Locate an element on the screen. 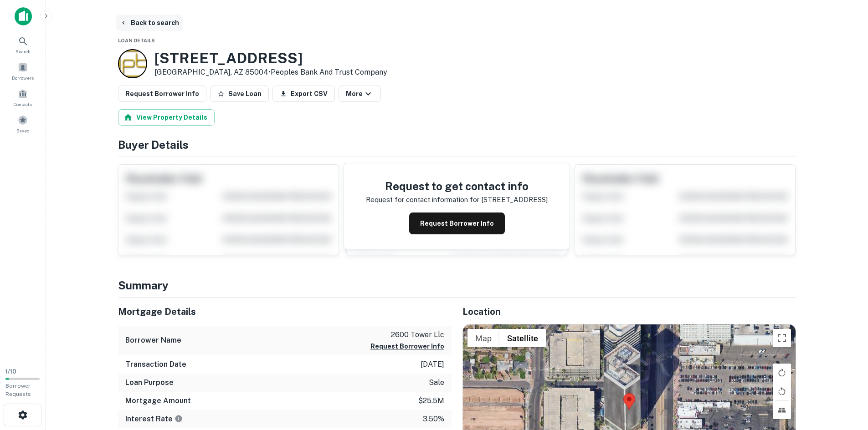 This screenshot has width=868, height=430. button: Rotate map counterclockwise is located at coordinates (782, 391).